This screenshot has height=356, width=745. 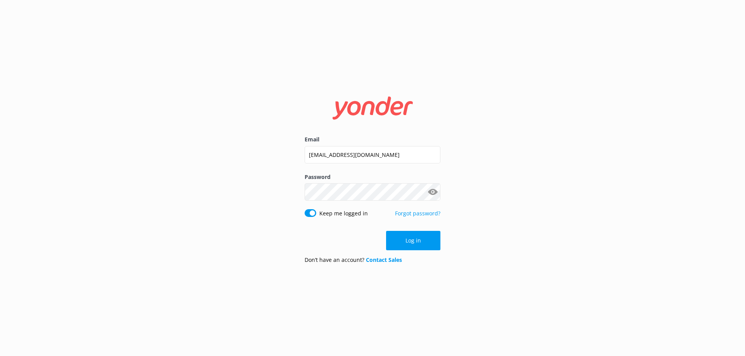 What do you see at coordinates (413, 241) in the screenshot?
I see `button: Log in` at bounding box center [413, 241].